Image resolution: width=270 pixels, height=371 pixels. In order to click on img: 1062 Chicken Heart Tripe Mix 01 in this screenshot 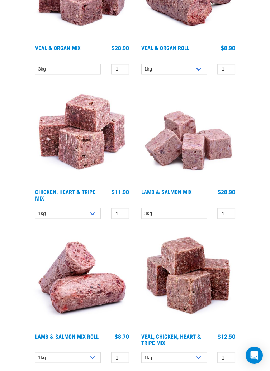, I will do `click(82, 136)`.